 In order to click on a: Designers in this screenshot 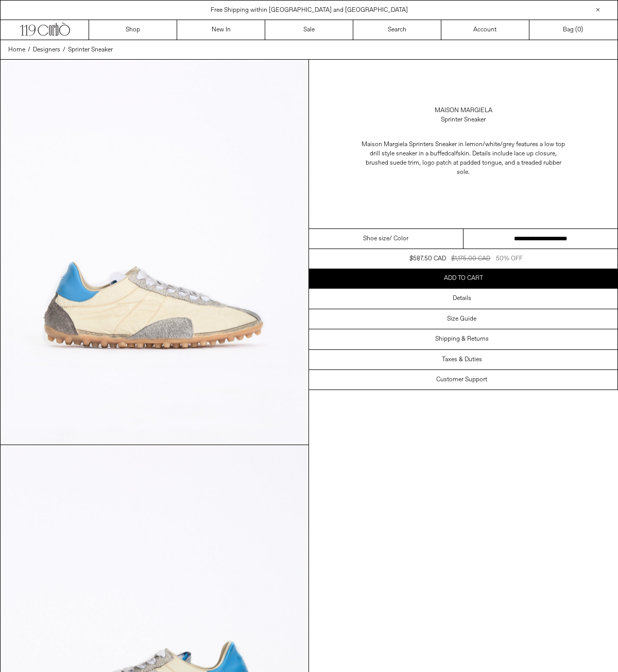, I will do `click(46, 50)`.